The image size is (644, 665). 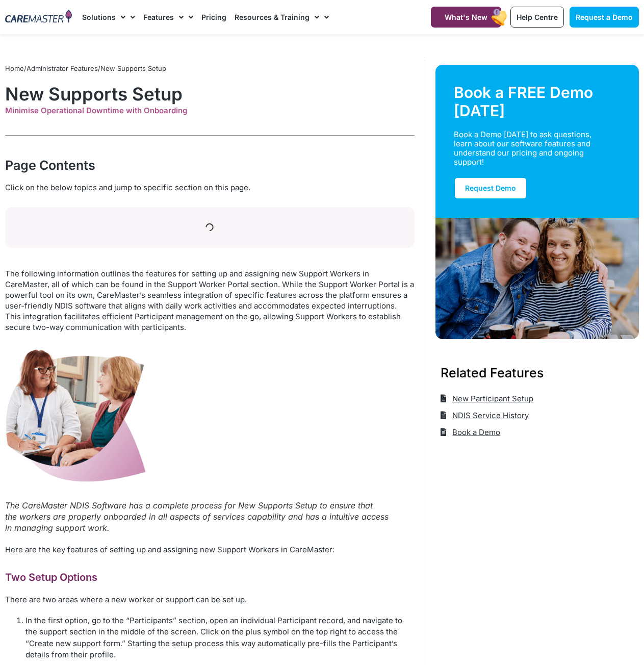 I want to click on span: Book a Demo, so click(x=475, y=433).